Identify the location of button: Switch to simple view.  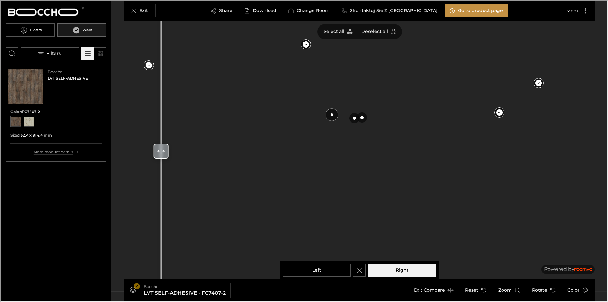
(99, 53).